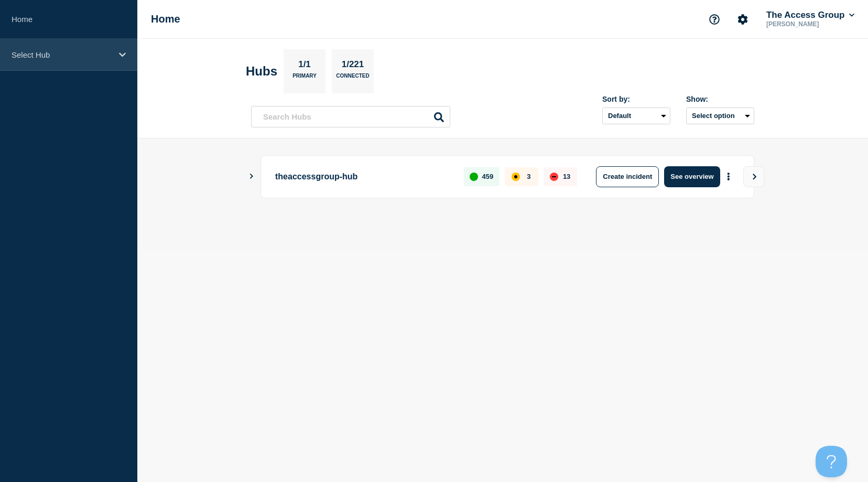 The width and height of the screenshot is (868, 482). Describe the element at coordinates (566, 176) in the screenshot. I see `p: 13` at that location.